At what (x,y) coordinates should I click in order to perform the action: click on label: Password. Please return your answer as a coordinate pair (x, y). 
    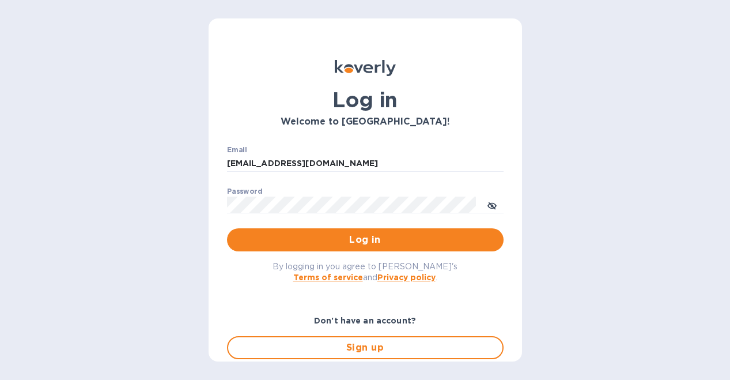
    Looking at the image, I should click on (244, 191).